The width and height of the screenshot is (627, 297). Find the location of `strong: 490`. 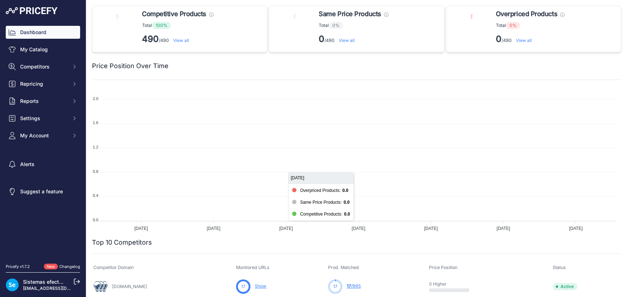

strong: 490 is located at coordinates (150, 39).